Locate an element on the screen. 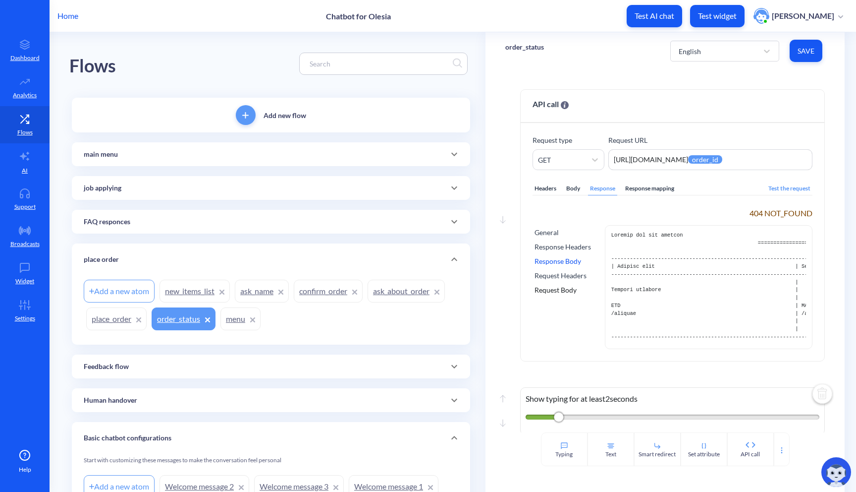  p: Add new flow is located at coordinates (285, 115).